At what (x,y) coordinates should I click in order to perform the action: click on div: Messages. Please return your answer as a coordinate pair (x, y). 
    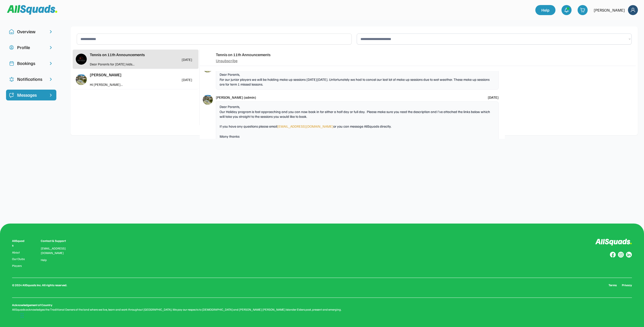
    Looking at the image, I should click on (31, 95).